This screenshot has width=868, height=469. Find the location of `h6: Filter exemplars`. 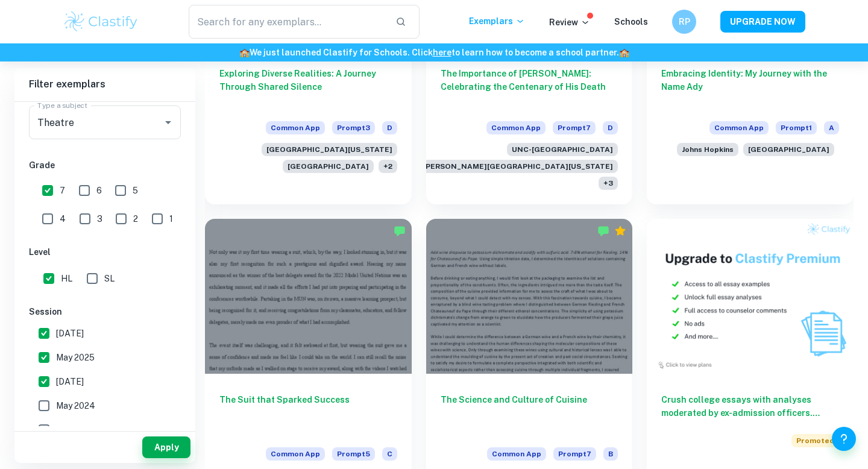

h6: Filter exemplars is located at coordinates (104, 85).